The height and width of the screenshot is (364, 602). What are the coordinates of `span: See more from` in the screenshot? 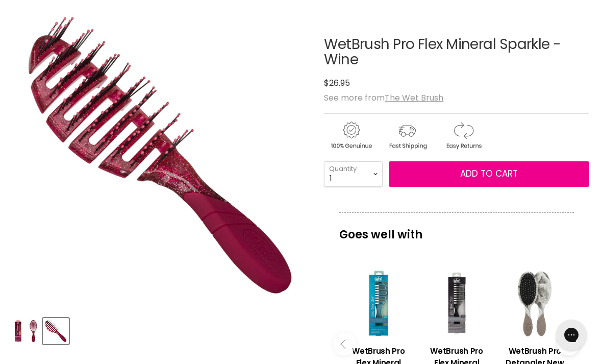 It's located at (383, 97).